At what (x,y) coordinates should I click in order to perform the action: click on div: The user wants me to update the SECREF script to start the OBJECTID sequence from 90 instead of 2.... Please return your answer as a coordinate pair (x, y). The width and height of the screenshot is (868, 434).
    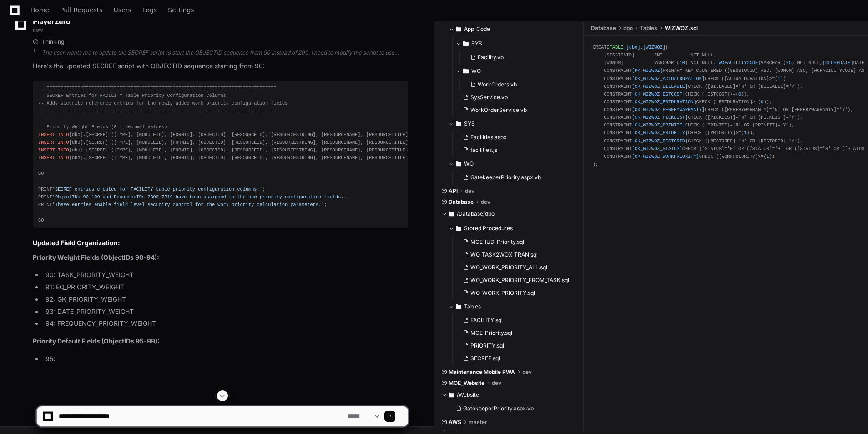
    Looking at the image, I should click on (225, 53).